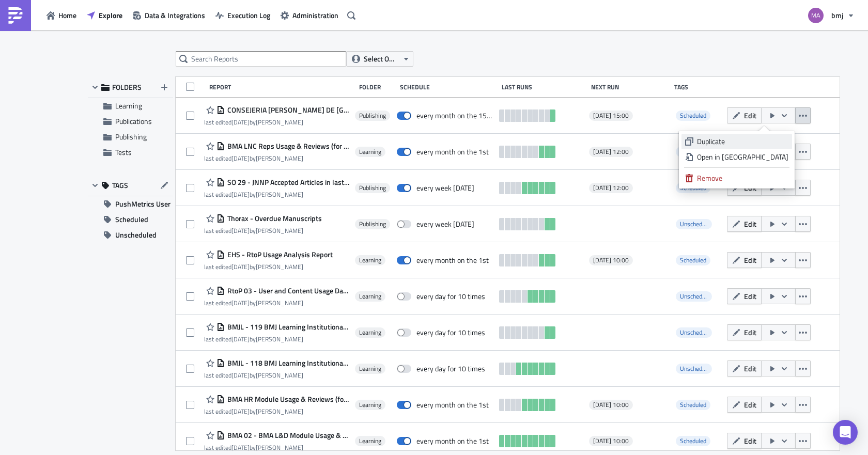 Image resolution: width=868 pixels, height=455 pixels. Describe the element at coordinates (110, 15) in the screenshot. I see `span: Explore` at that location.